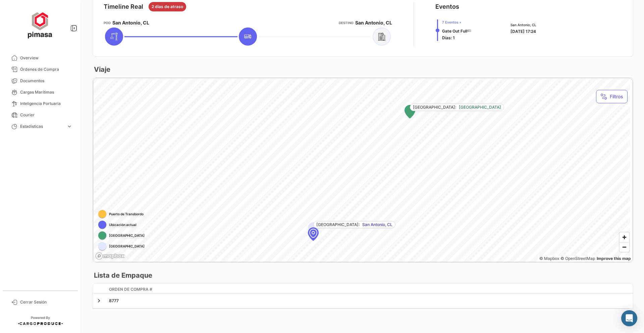  Describe the element at coordinates (40, 69) in the screenshot. I see `a: Órdenes de Compra` at that location.